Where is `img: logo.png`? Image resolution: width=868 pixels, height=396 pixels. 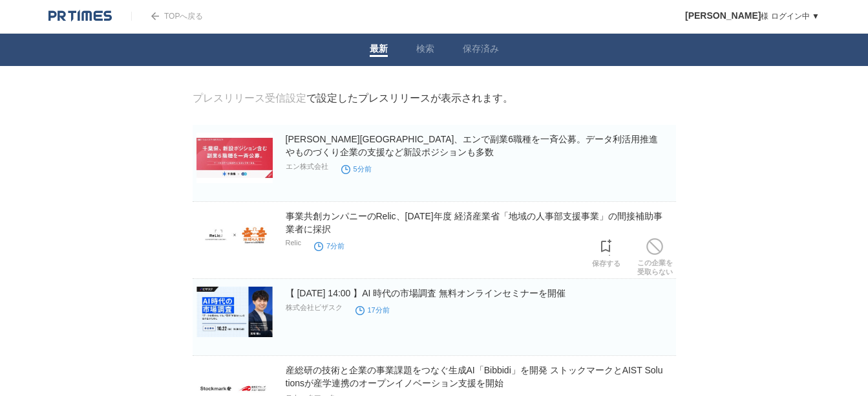 img: logo.png is located at coordinates (80, 17).